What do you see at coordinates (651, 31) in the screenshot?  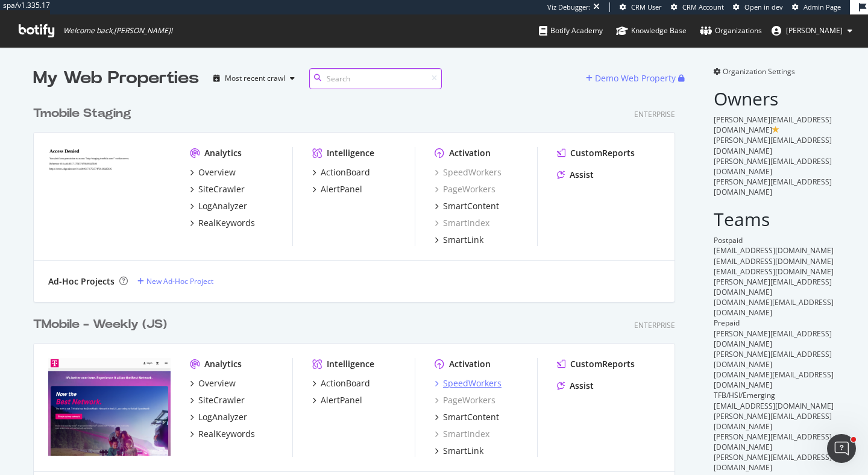 I see `a: Knowledge Base` at bounding box center [651, 31].